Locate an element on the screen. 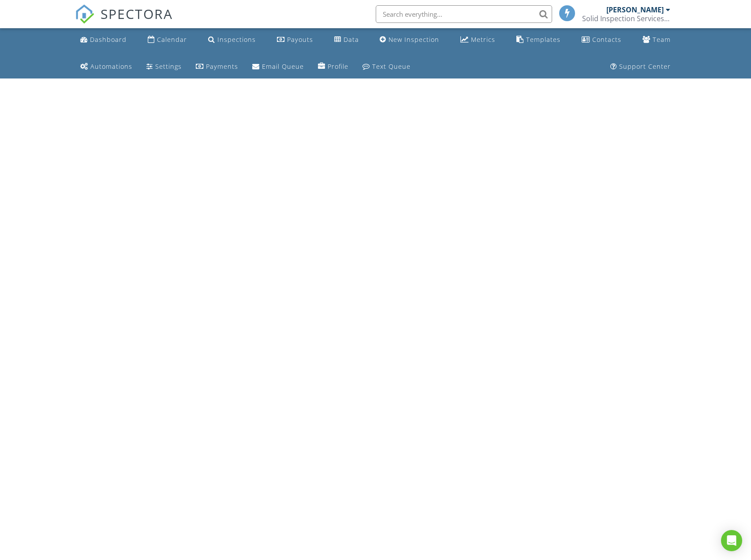 Image resolution: width=751 pixels, height=560 pixels. a: New Inspection is located at coordinates (410, 40).